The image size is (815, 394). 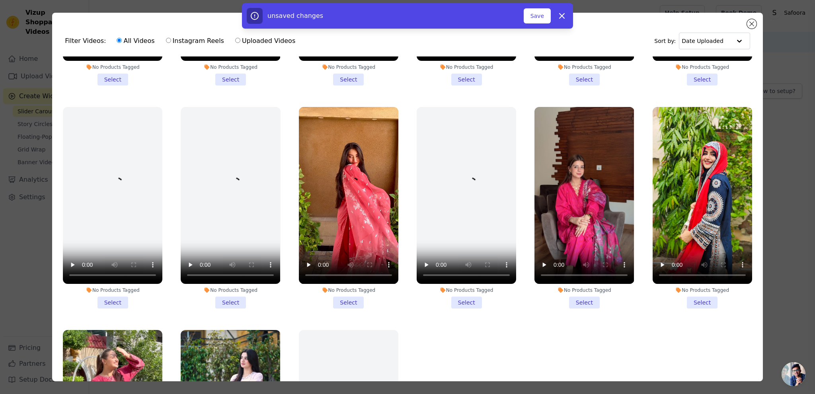 What do you see at coordinates (295, 16) in the screenshot?
I see `span: unsaved changes` at bounding box center [295, 16].